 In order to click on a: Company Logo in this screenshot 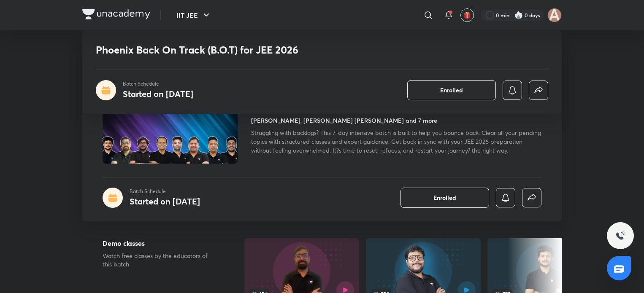, I will do `click(116, 15)`.